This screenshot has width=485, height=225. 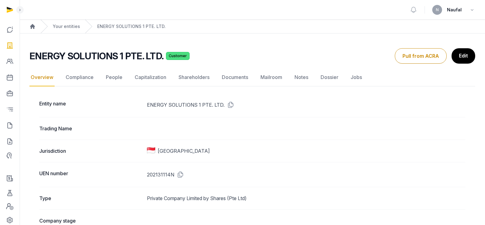 I want to click on a: People, so click(x=114, y=77).